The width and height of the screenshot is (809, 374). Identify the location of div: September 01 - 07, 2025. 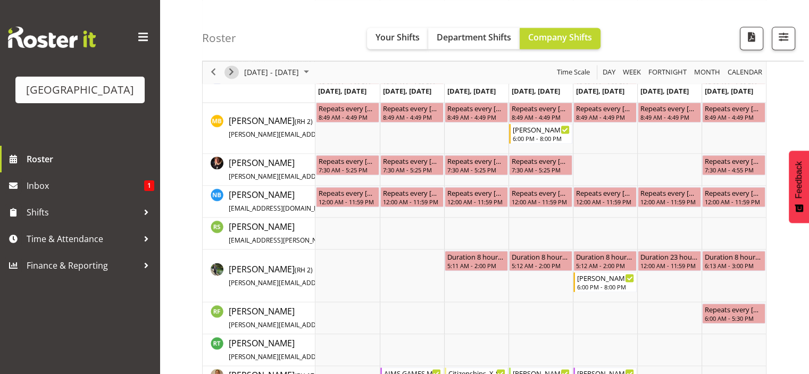
(278, 72).